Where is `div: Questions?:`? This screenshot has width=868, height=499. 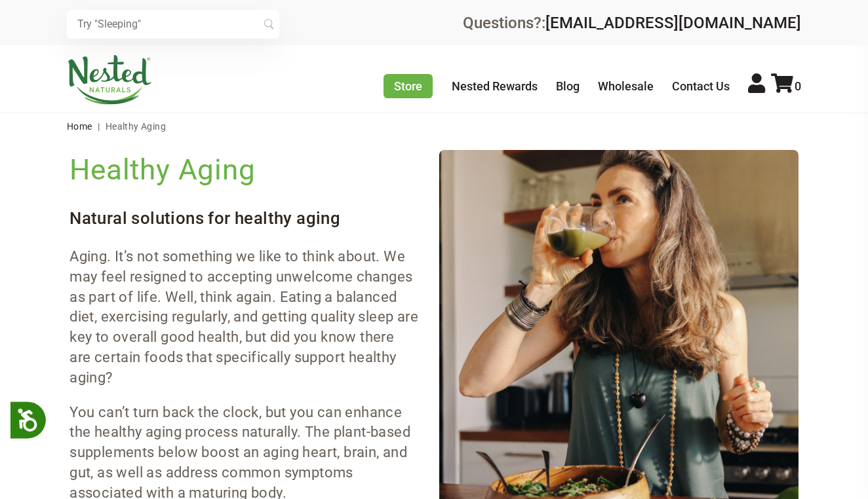
div: Questions?: is located at coordinates (632, 23).